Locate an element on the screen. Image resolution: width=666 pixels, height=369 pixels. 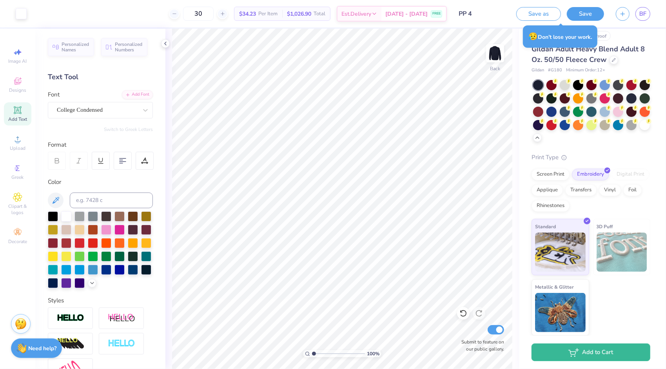
a: BF is located at coordinates (643, 14).